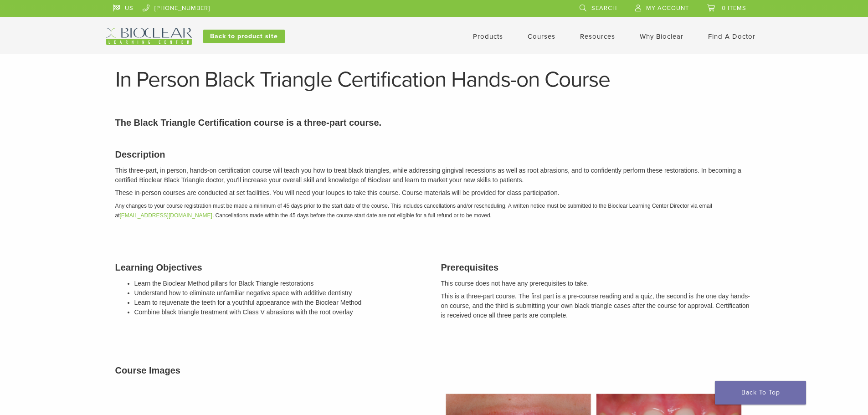 This screenshot has width=868, height=415. What do you see at coordinates (434, 154) in the screenshot?
I see `h3: Description` at bounding box center [434, 154].